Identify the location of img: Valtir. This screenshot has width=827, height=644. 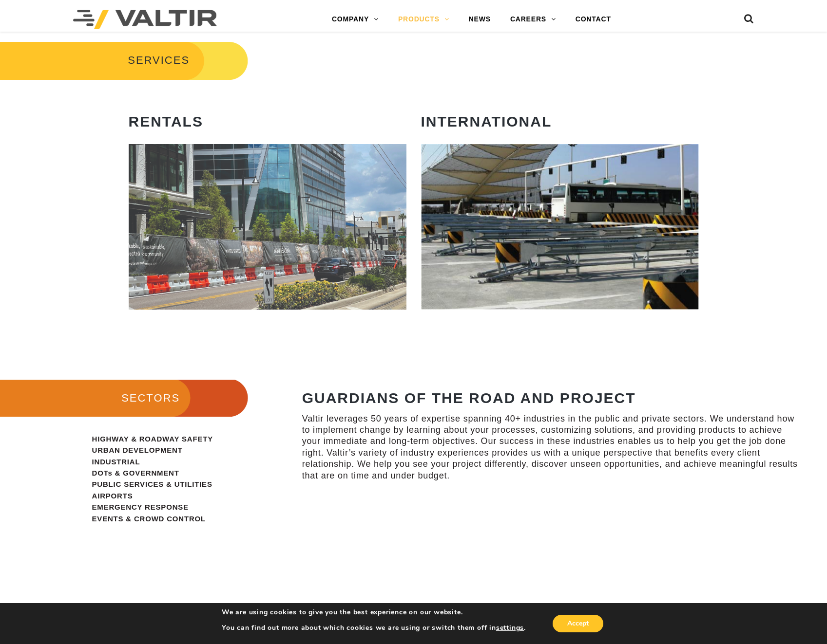
(145, 19).